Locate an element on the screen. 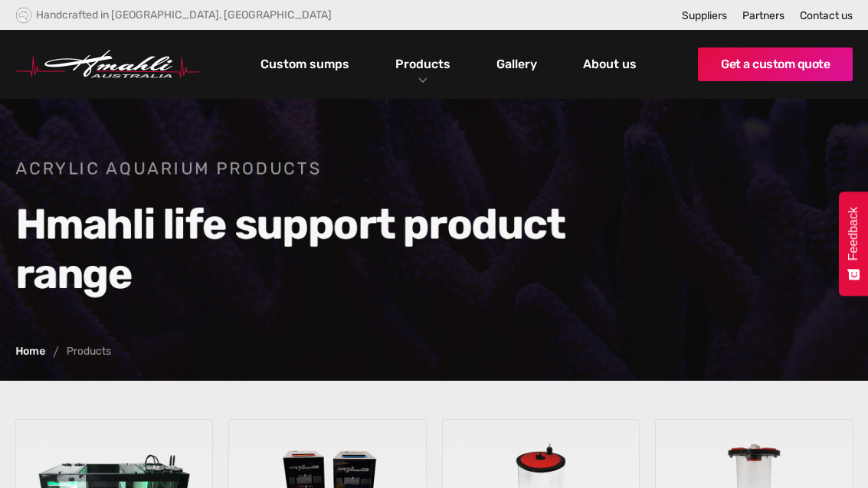  a: Suppliers is located at coordinates (704, 15).